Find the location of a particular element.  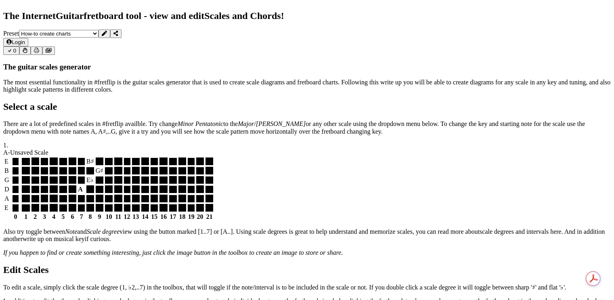

button: Login is located at coordinates (16, 42).